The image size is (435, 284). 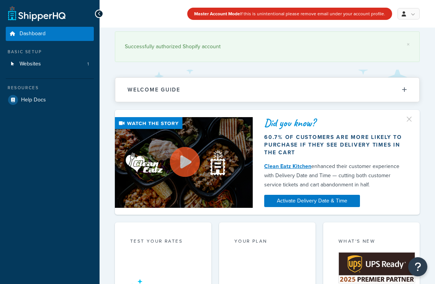 What do you see at coordinates (50, 34) in the screenshot?
I see `a: Dashboard` at bounding box center [50, 34].